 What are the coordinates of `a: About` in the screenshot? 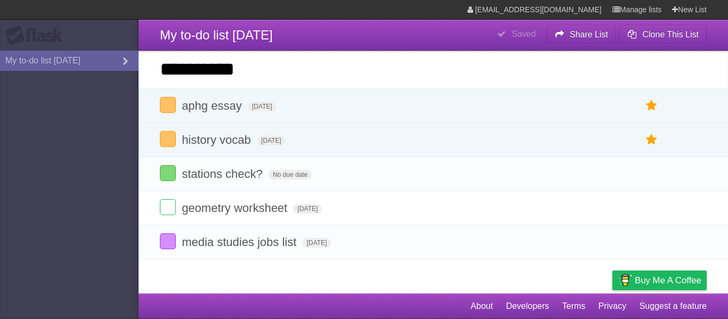 It's located at (482, 307).